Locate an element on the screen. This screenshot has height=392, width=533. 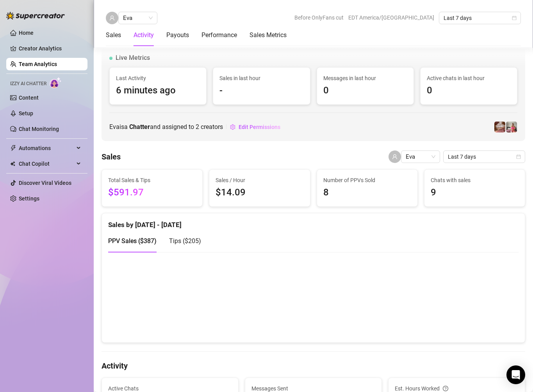
span: Total Sales & Tips is located at coordinates (152, 180).